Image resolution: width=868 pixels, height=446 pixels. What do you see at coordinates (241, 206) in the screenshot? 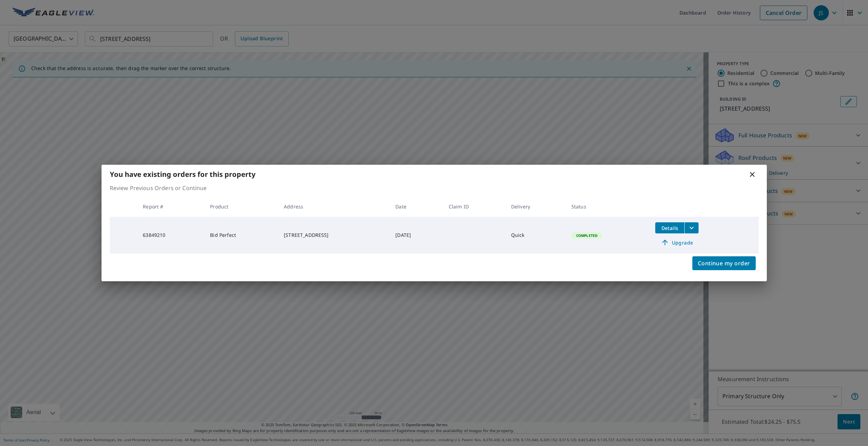
I see `th: Product` at bounding box center [241, 206].